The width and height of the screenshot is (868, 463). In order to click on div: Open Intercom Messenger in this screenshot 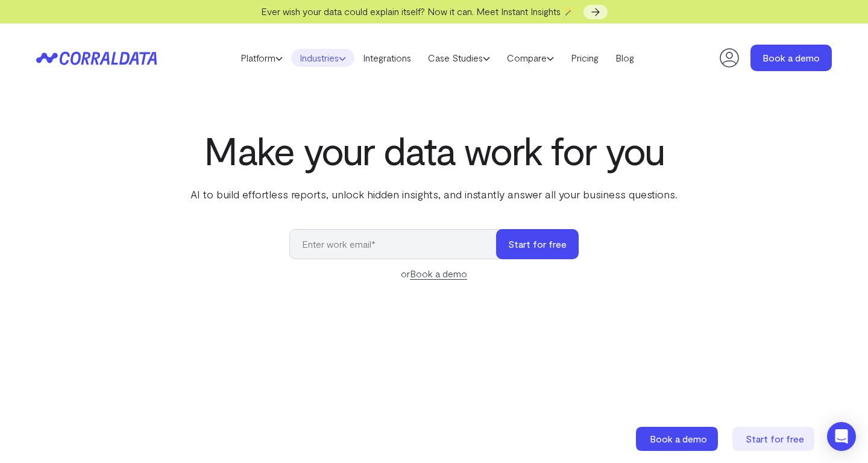, I will do `click(841, 437)`.